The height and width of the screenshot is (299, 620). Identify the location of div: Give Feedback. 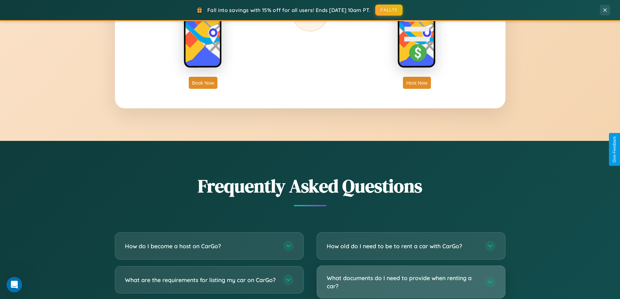
(615, 149).